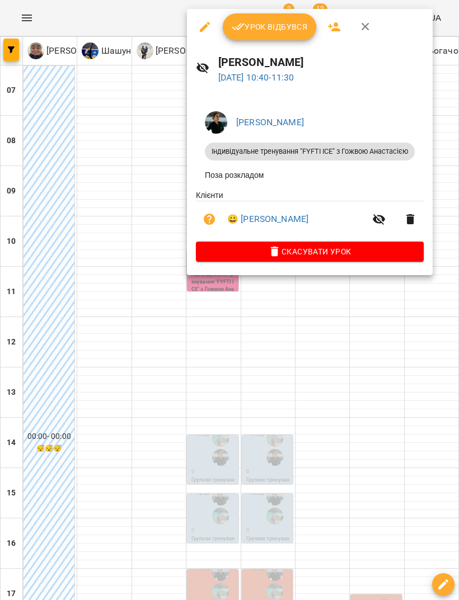 The image size is (459, 600). Describe the element at coordinates (309, 152) in the screenshot. I see `span: Індивідуальне тренування "FYFTI ICE" з Гожвою Анастасією` at that location.